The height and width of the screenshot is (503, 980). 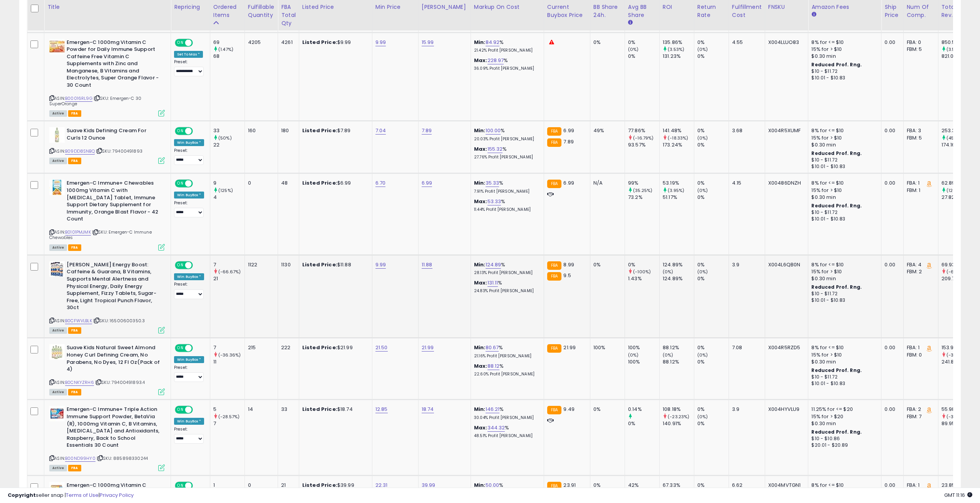 I want to click on small: (-36.36%), so click(x=229, y=355).